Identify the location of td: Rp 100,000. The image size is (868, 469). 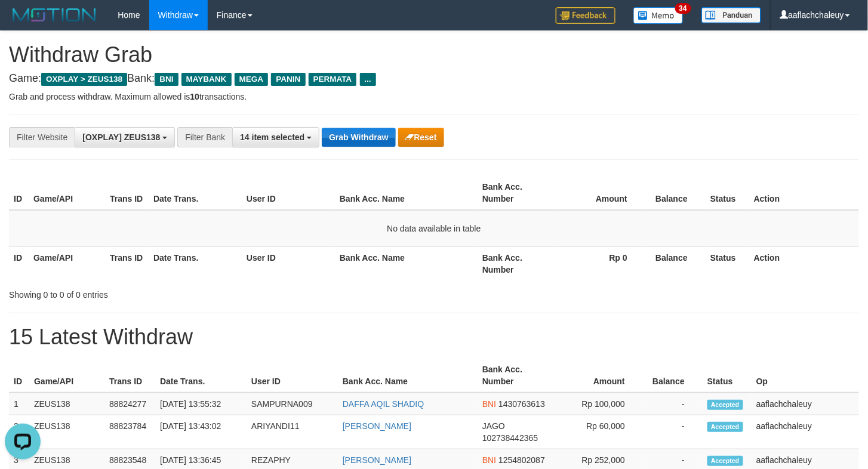
(598, 404).